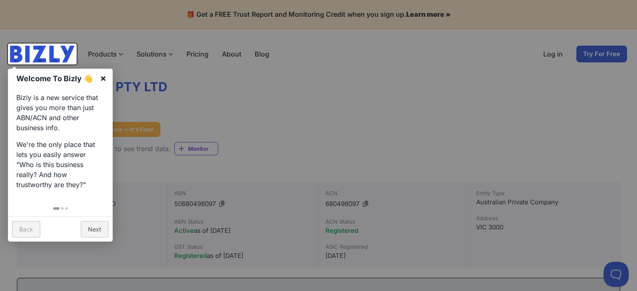 The image size is (637, 291). I want to click on p: We're the only place that lets you easily answer "Who is this business really? And how trustworth..., so click(60, 165).